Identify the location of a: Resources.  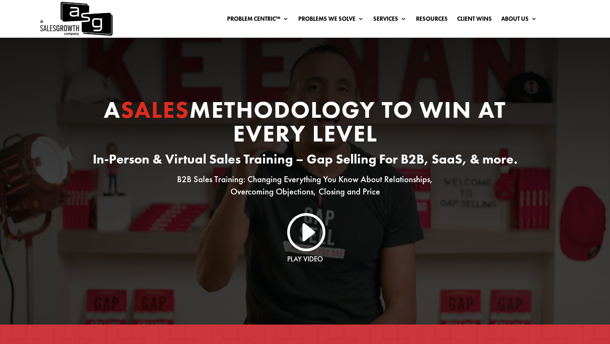
(431, 20).